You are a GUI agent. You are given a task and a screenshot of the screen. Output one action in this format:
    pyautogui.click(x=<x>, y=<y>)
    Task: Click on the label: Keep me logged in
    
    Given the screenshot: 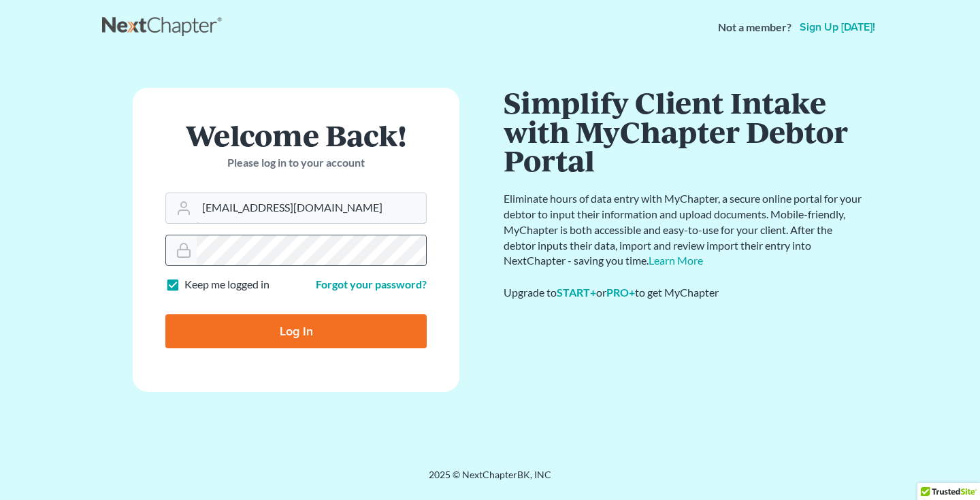 What is the action you would take?
    pyautogui.click(x=227, y=284)
    